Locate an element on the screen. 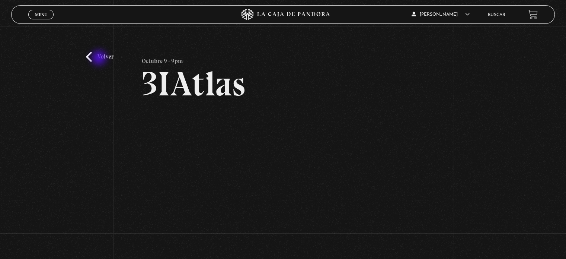 This screenshot has height=259, width=566. p: Octubre 9 - 9pm is located at coordinates (162, 59).